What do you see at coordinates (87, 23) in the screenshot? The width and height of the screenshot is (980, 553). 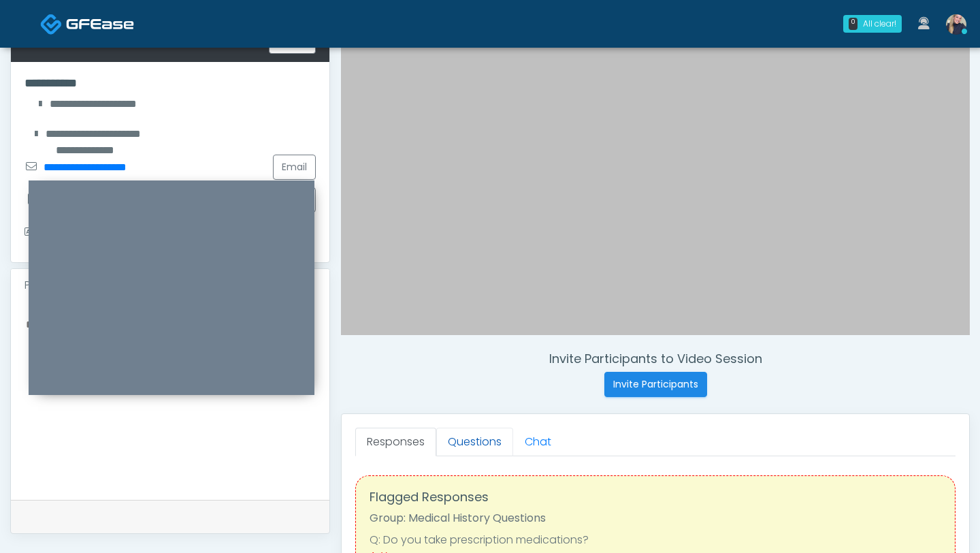 I see `a: Docovia` at bounding box center [87, 23].